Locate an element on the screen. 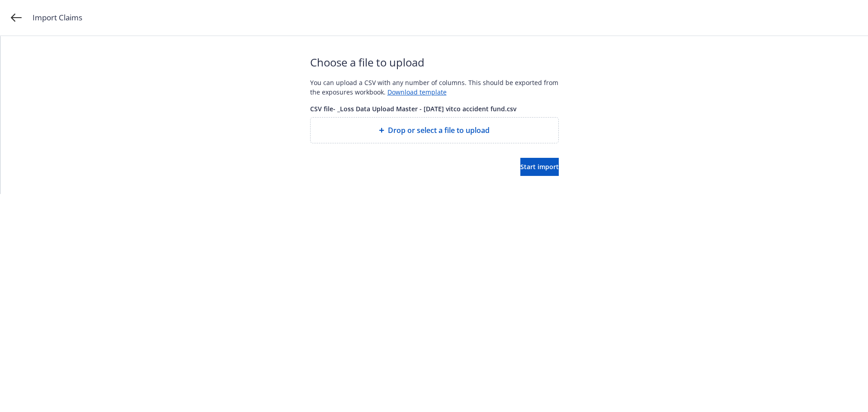 The image size is (868, 412). a: Download template is located at coordinates (417, 92).